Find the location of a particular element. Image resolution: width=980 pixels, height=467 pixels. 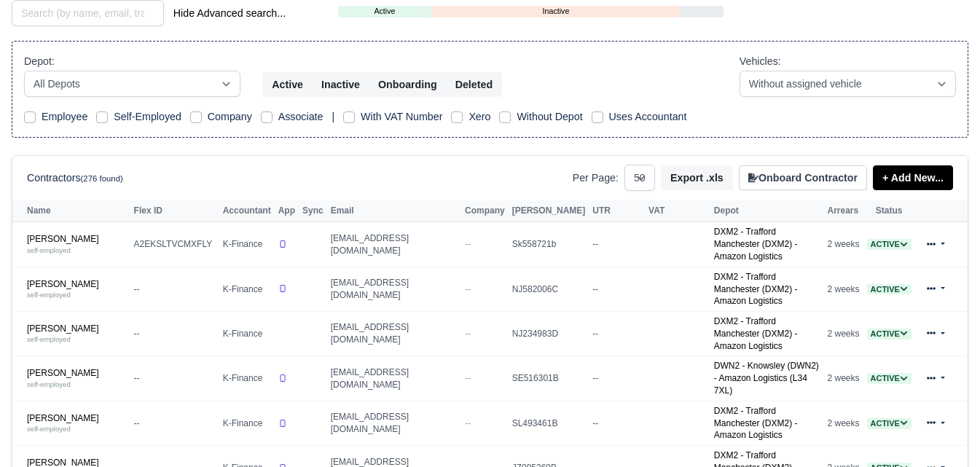

th: Status is located at coordinates (889, 211).